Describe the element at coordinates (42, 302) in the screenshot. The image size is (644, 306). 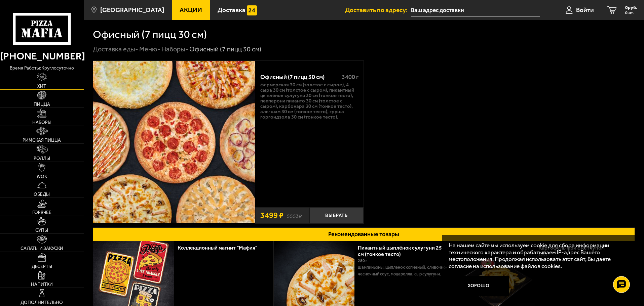
I see `span: Дополнительно` at that location.